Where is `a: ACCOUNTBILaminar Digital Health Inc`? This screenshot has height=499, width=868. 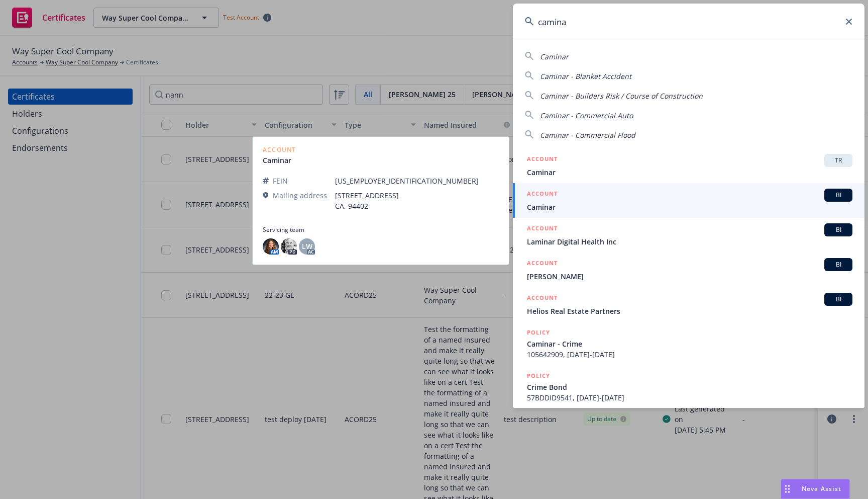
a: ACCOUNTBILaminar Digital Health Inc is located at coordinates (689, 235).